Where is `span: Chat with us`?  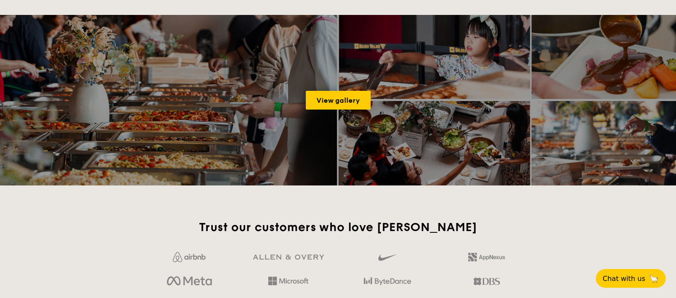
span: Chat with us is located at coordinates (624, 279).